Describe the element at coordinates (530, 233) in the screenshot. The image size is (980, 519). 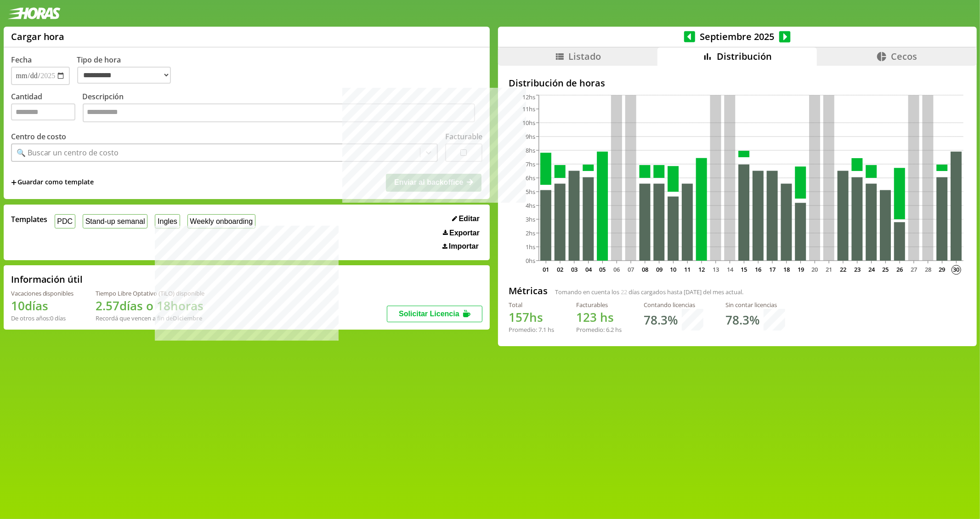
I see `tspan: 2hs` at that location.